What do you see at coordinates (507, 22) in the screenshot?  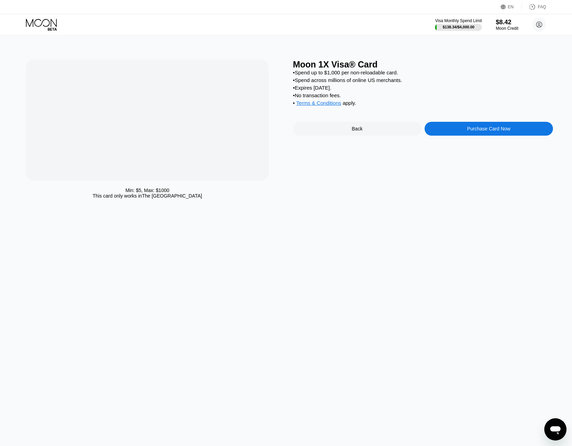 I see `div: $8.42` at bounding box center [507, 22].